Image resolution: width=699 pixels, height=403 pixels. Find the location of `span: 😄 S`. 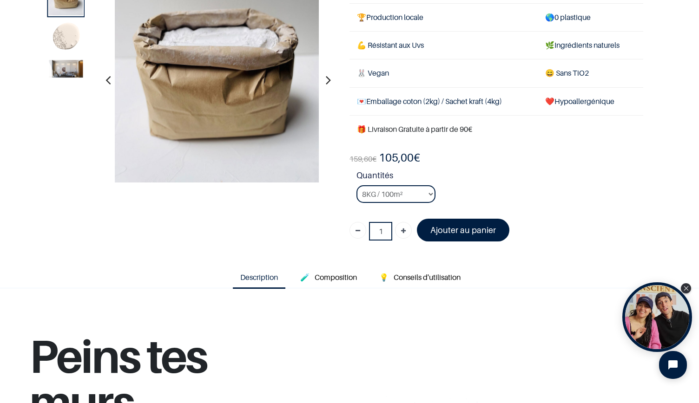

span: 😄 S is located at coordinates (552, 73).